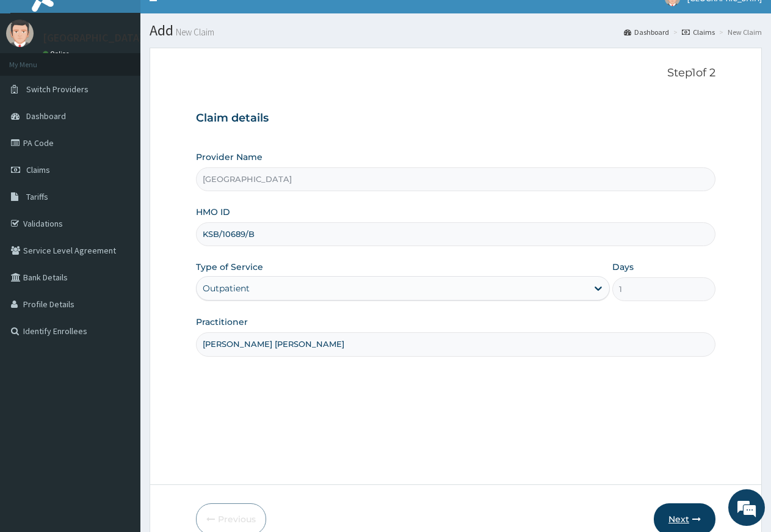  What do you see at coordinates (134, 76) in the screenshot?
I see `div: Chat with us now` at bounding box center [134, 76].